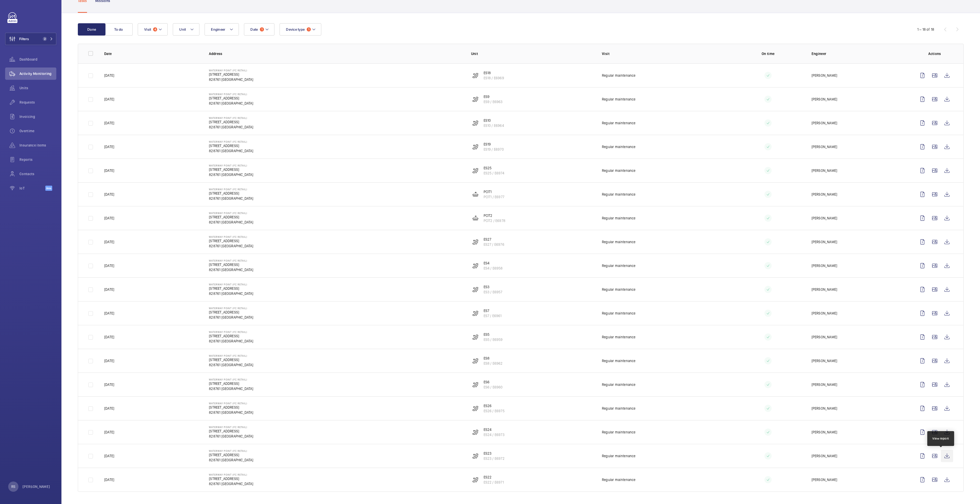 This screenshot has width=980, height=504. I want to click on button: Filters2, so click(31, 39).